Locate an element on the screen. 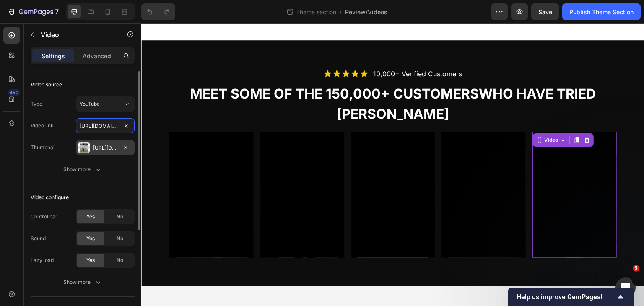 The width and height of the screenshot is (644, 306). div: 450 is located at coordinates (14, 93).